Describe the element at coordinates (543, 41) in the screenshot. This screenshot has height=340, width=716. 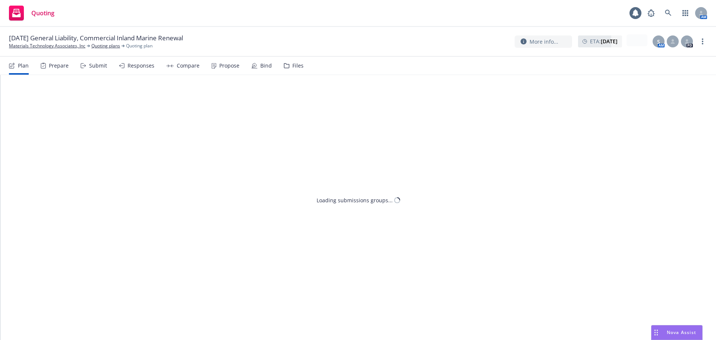
I see `span: More info...` at that location.